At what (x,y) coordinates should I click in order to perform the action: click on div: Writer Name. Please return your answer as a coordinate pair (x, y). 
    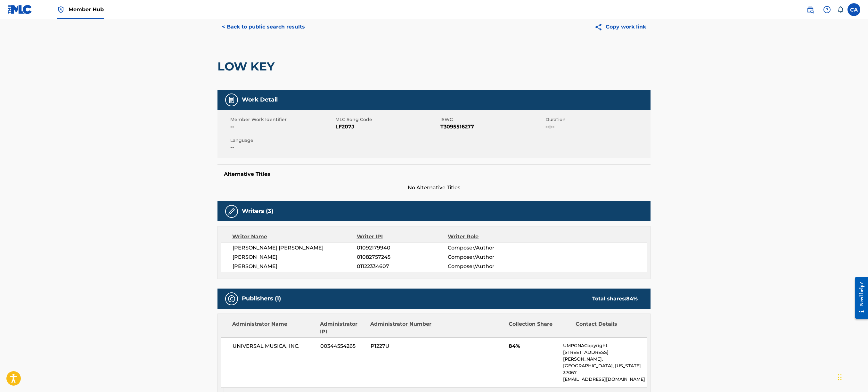
    Looking at the image, I should click on (294, 237).